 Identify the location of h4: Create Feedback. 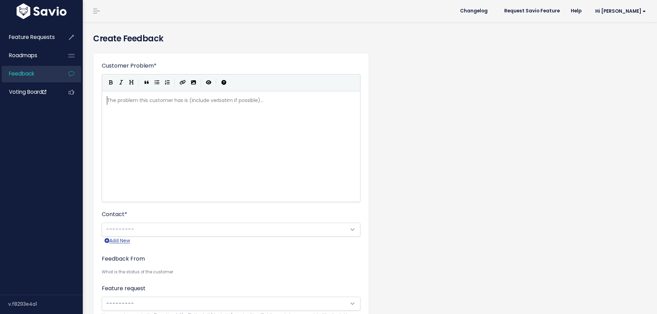
(370, 39).